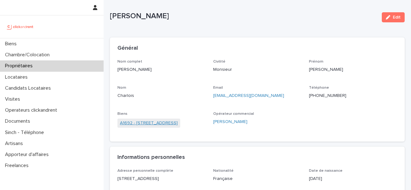 This screenshot has height=190, width=411. I want to click on h2: Informations personnelles, so click(151, 157).